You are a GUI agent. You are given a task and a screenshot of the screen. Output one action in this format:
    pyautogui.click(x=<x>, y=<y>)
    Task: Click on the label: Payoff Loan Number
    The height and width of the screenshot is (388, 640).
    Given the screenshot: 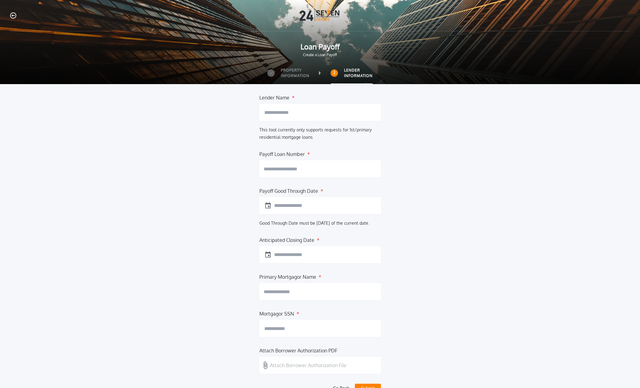 What is the action you would take?
    pyautogui.click(x=282, y=153)
    